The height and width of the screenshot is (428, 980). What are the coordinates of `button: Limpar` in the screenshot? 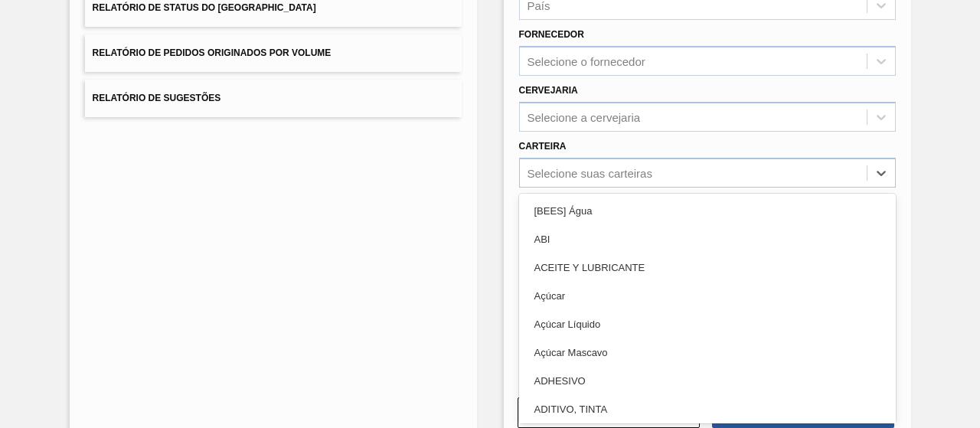 It's located at (609, 413).